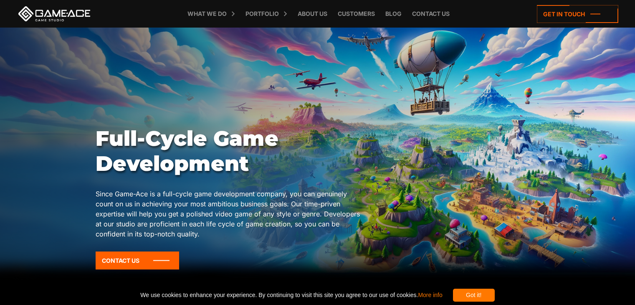 The height and width of the screenshot is (305, 635). I want to click on span: We use cookies to enhance your experience. By continuing to visit this site you agree to our use ..., so click(291, 295).